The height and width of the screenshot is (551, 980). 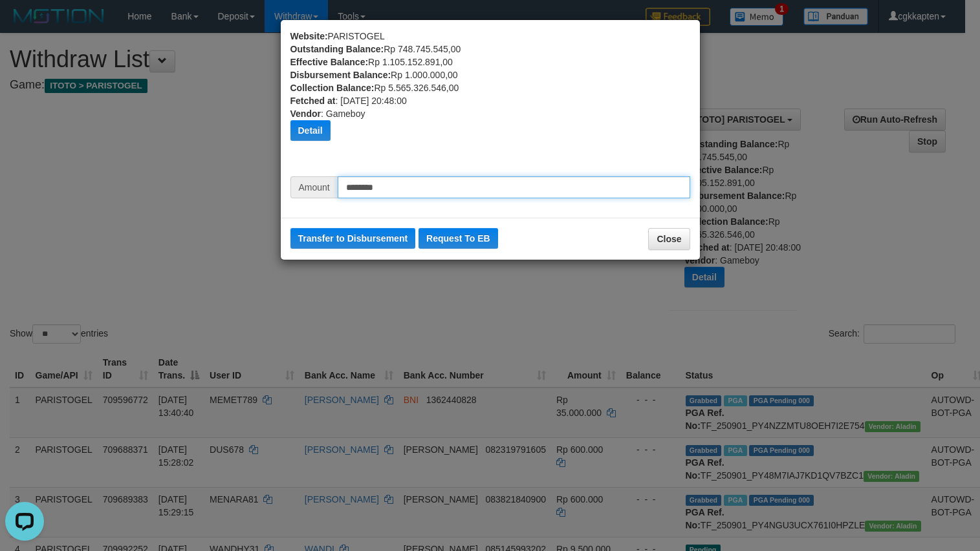 I want to click on button: Request To EB, so click(x=458, y=238).